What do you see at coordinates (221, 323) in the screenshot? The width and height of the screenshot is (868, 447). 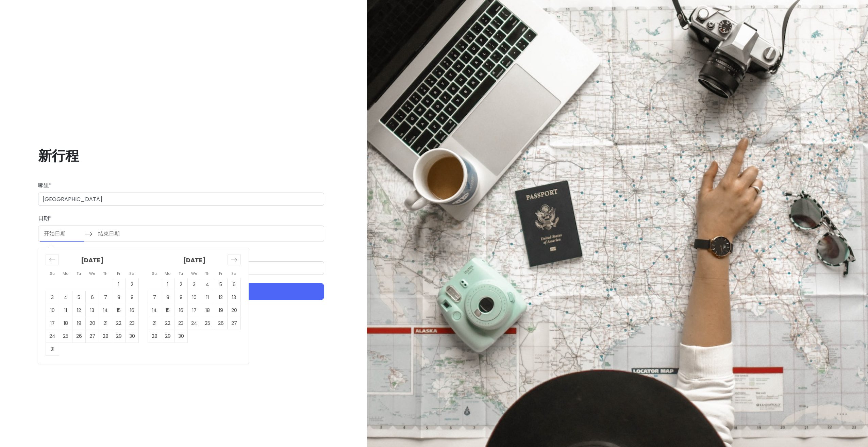 I see `td: Choose Friday, September 26, 2025 as your check-in date. It’s available.` at bounding box center [221, 323].